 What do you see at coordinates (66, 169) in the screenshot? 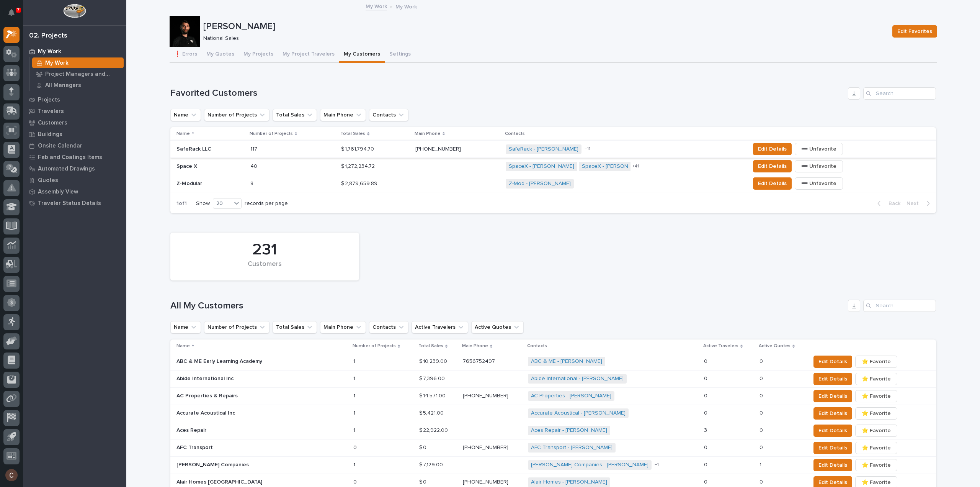
I see `p: Automated Drawings` at bounding box center [66, 169].